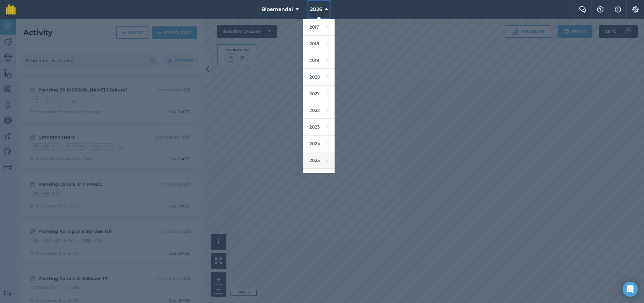 The width and height of the screenshot is (644, 303). Describe the element at coordinates (635, 9) in the screenshot. I see `img: A cog icon` at that location.